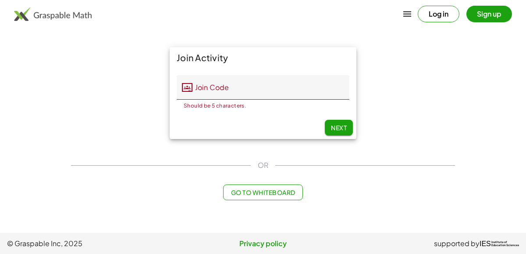 The height and width of the screenshot is (254, 526). What do you see at coordinates (92, 244) in the screenshot?
I see `span: © Graspable Inc, 2025` at bounding box center [92, 244].